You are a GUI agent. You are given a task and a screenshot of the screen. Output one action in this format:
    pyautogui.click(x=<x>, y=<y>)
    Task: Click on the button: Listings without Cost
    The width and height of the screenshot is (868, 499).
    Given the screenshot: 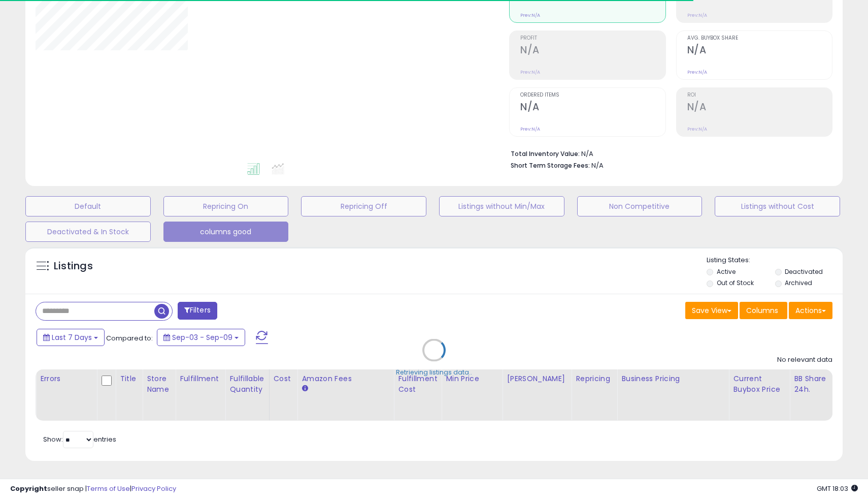 What is the action you would take?
    pyautogui.click(x=777, y=206)
    